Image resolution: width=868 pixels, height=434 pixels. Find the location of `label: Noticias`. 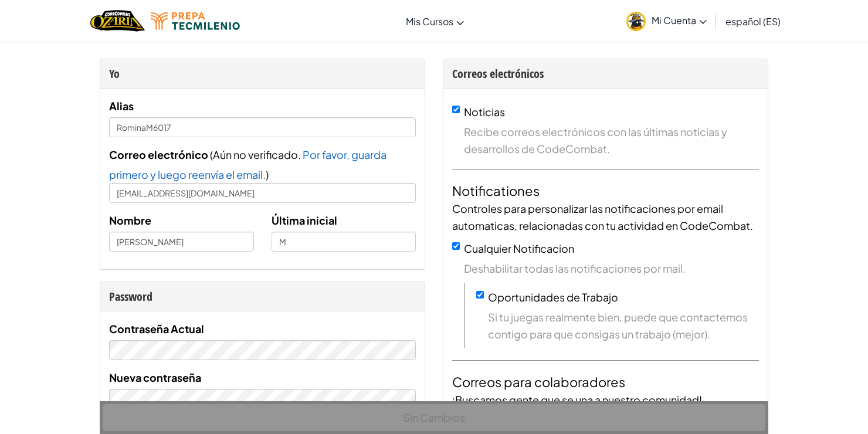

label: Noticias is located at coordinates (484, 112).